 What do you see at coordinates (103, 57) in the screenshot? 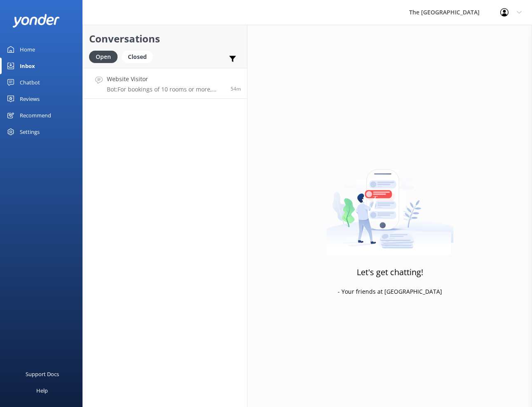
I see `div: Open` at bounding box center [103, 57].